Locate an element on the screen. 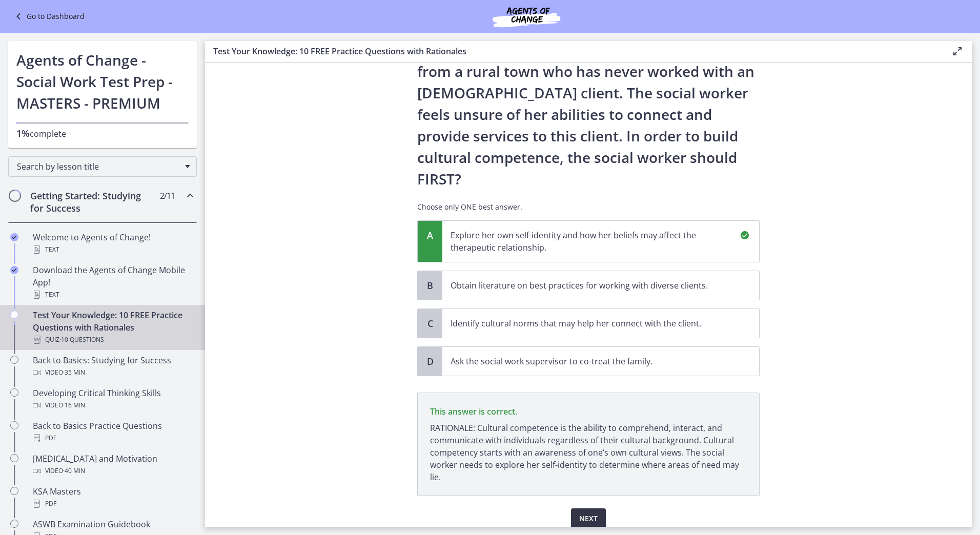  span: · 16 min is located at coordinates (74, 405).